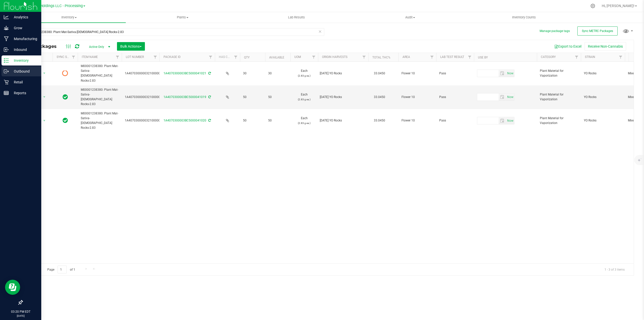  What do you see at coordinates (320, 32) in the screenshot?
I see `span: Clear` at bounding box center [320, 32].